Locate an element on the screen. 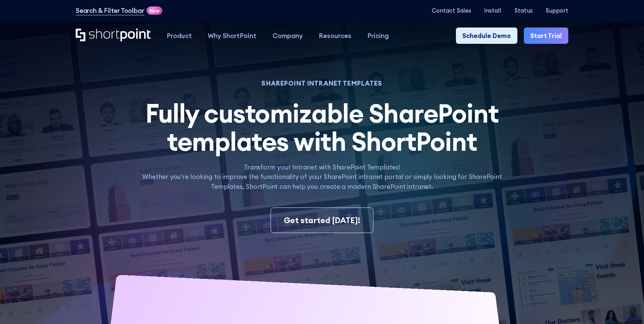 Image resolution: width=644 pixels, height=324 pixels. a: Start Trial is located at coordinates (545, 35).